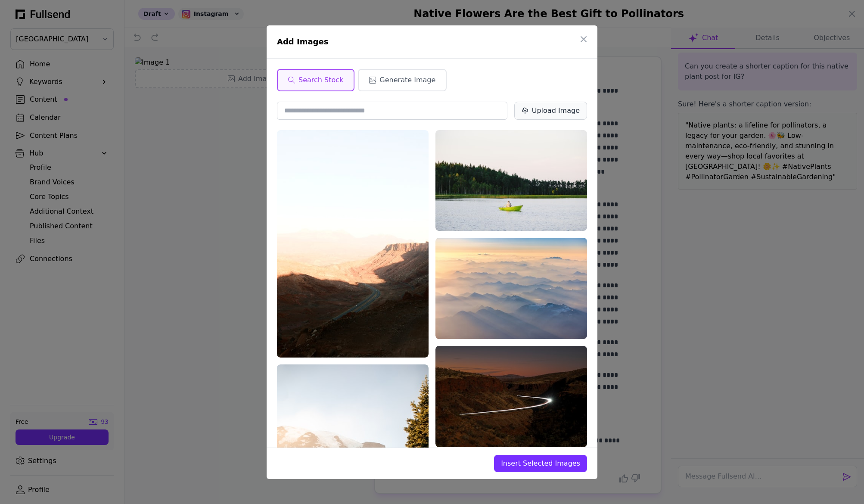 The width and height of the screenshot is (864, 504). Describe the element at coordinates (550, 111) in the screenshot. I see `button: Upload Image` at that location.